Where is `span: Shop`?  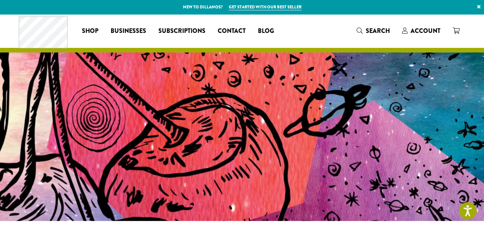 span: Shop is located at coordinates (90, 31).